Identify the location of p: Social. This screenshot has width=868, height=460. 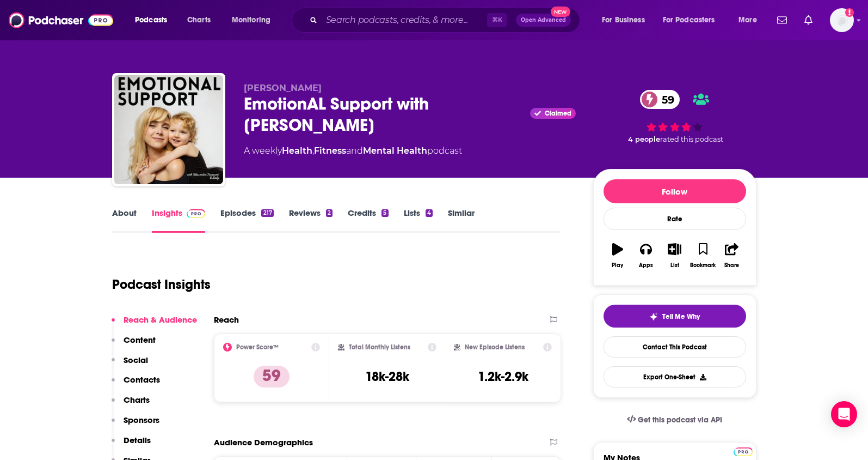
(135, 360).